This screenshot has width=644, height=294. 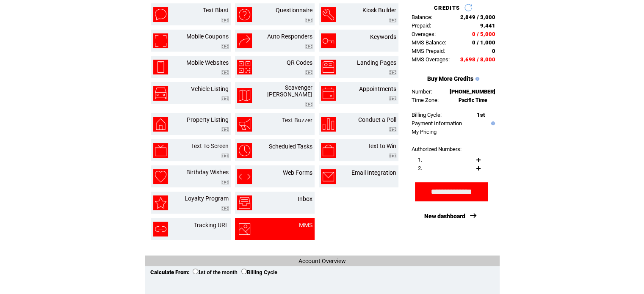 What do you see at coordinates (328, 124) in the screenshot?
I see `img: conduct-a-poll.png` at bounding box center [328, 124].